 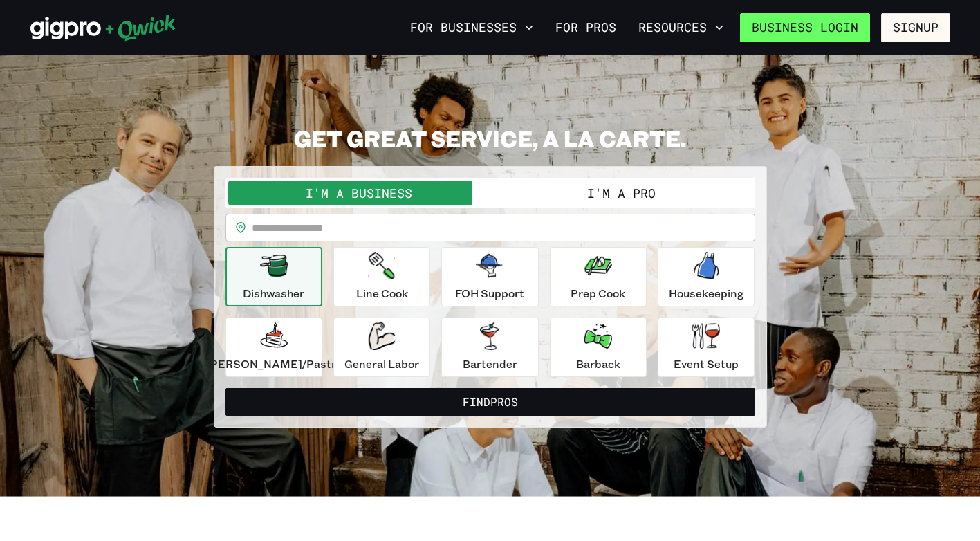 What do you see at coordinates (273, 294) in the screenshot?
I see `p: Dishwasher` at bounding box center [273, 294].